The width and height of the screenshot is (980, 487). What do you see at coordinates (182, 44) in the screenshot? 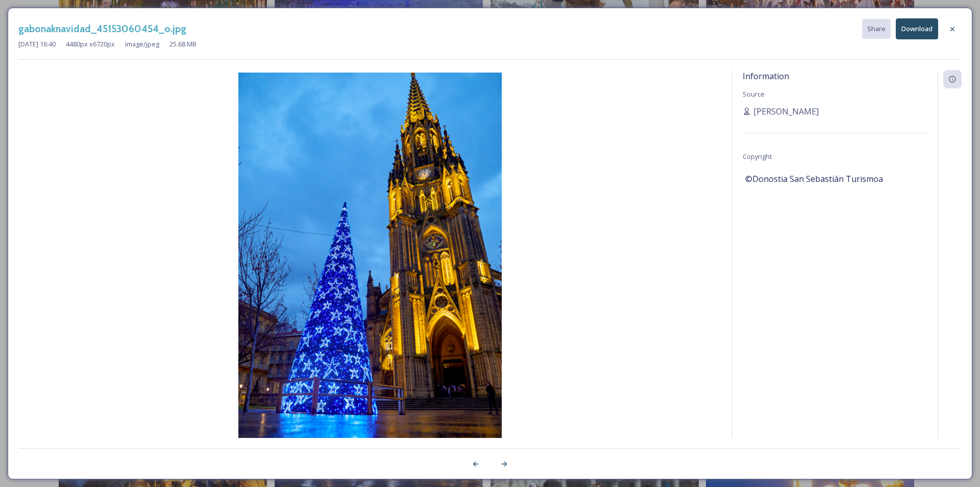
I see `span: 25.68 MB` at bounding box center [182, 44].